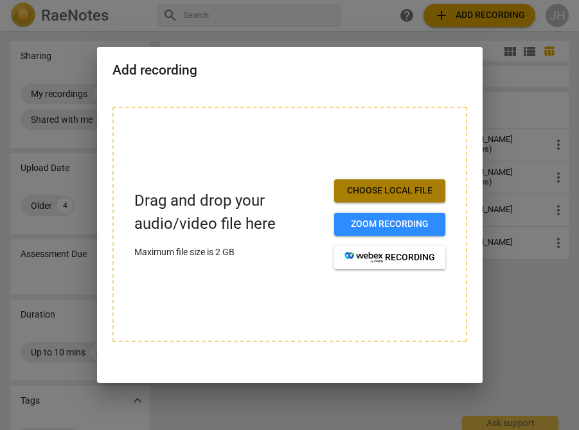 This screenshot has width=579, height=430. What do you see at coordinates (290, 70) in the screenshot?
I see `h2: Add recording` at bounding box center [290, 70].